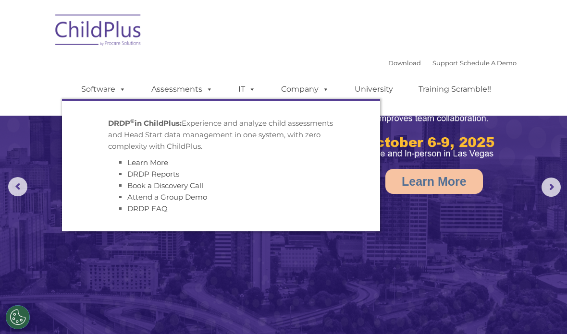 This screenshot has height=334, width=567. What do you see at coordinates (221, 135) in the screenshot?
I see `p: Experience and analyze child assessments and Head Start data management in one system, with zero ...` at bounding box center [221, 135].